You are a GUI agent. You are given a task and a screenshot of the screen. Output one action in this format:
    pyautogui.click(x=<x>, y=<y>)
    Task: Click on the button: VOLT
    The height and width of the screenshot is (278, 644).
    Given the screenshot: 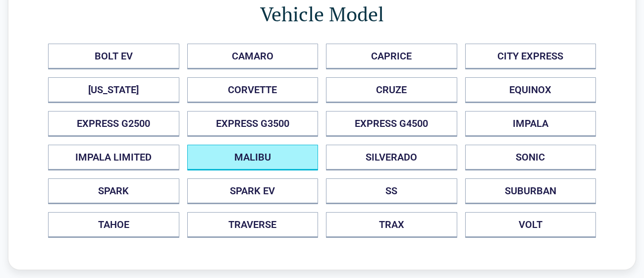 What is the action you would take?
    pyautogui.click(x=531, y=225)
    